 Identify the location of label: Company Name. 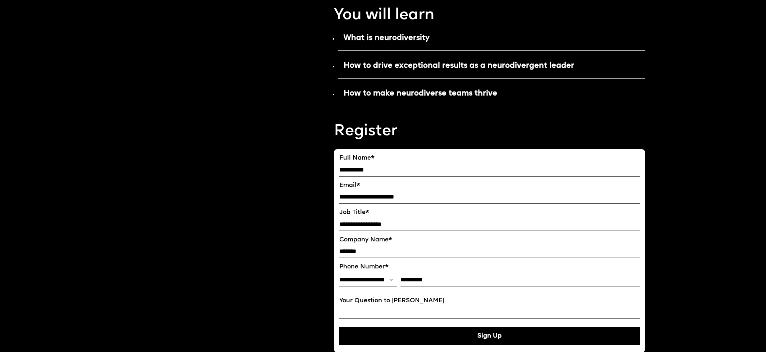
(489, 240).